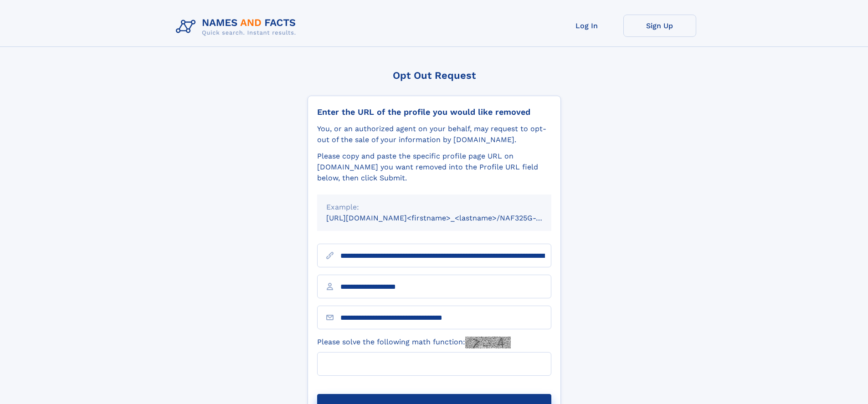 The image size is (868, 404). Describe the element at coordinates (587, 26) in the screenshot. I see `a: Log In` at that location.